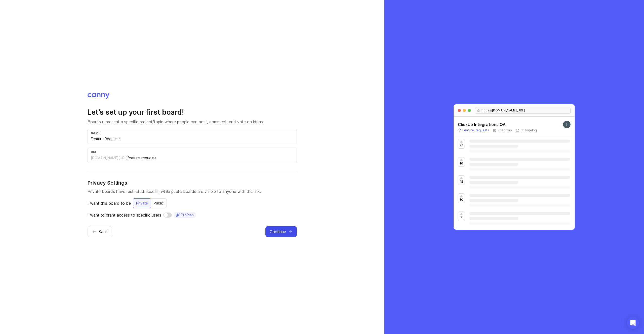  Describe the element at coordinates (504, 130) in the screenshot. I see `p: Roadmap` at that location.